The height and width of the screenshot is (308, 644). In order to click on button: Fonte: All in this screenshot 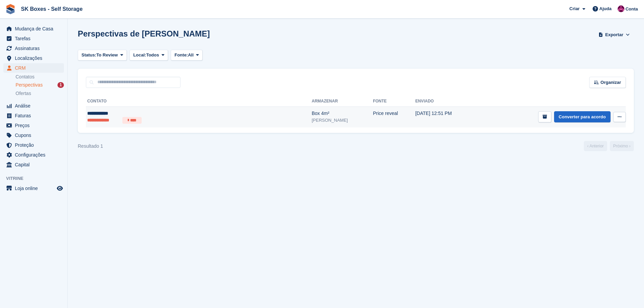, I will do `click(187, 55)`.